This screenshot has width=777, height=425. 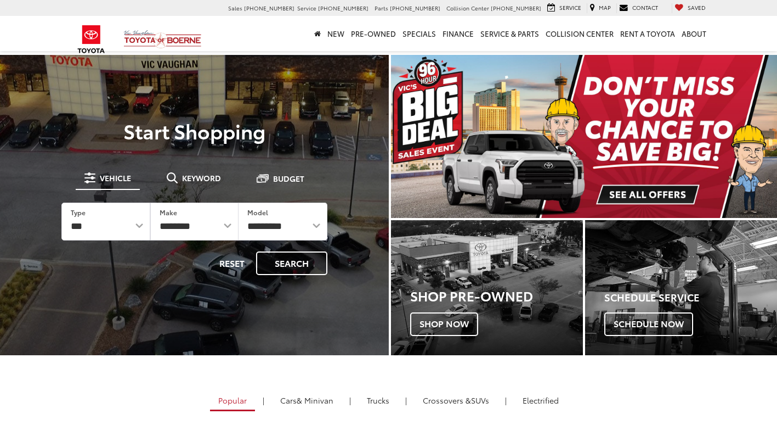 What do you see at coordinates (419, 33) in the screenshot?
I see `a: Specials` at bounding box center [419, 33].